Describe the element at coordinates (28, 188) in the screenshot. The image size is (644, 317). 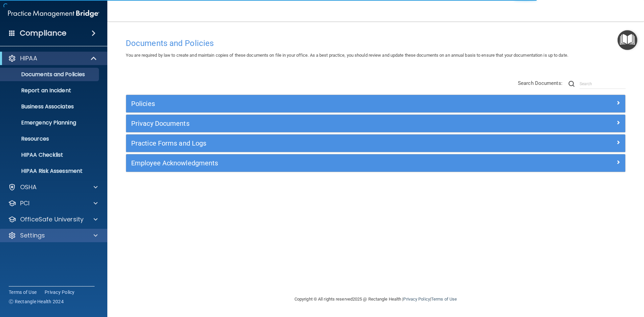
I see `p: OSHA` at that location.